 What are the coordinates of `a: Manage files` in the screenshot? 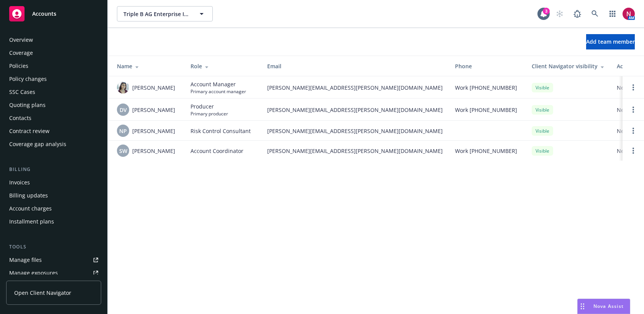 It's located at (53, 260).